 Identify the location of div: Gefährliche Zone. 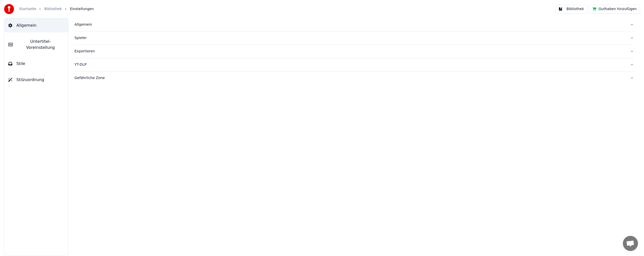
(350, 78).